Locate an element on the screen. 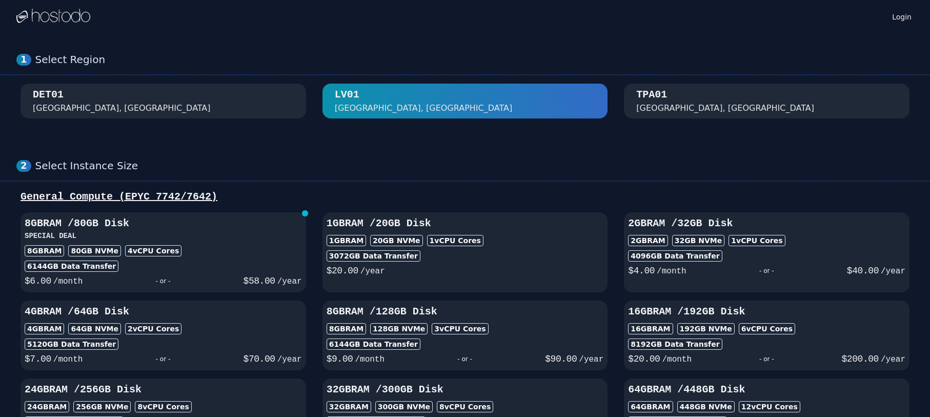 The height and width of the screenshot is (417, 930). div: 64GB RAM is located at coordinates (650, 406).